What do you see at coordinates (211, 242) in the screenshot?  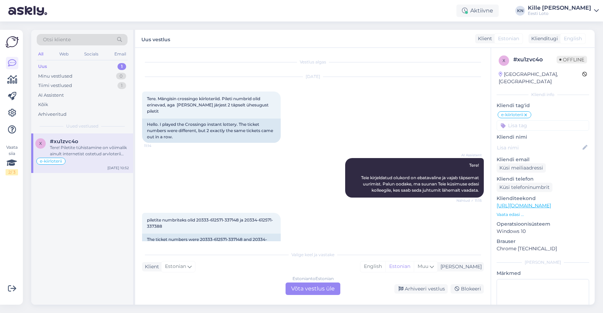 I see `div: The ticket numbers were 20333-612571-337148 and 20334-612571-337388` at bounding box center [211, 242].